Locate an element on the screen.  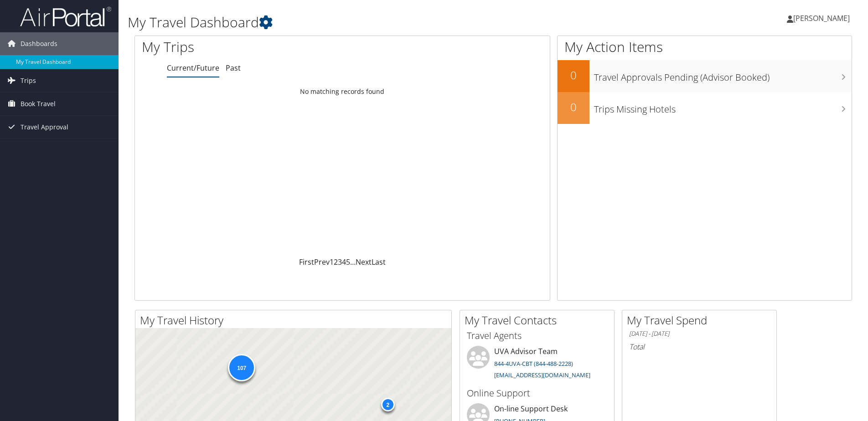
span: Book Travel is located at coordinates (38, 104).